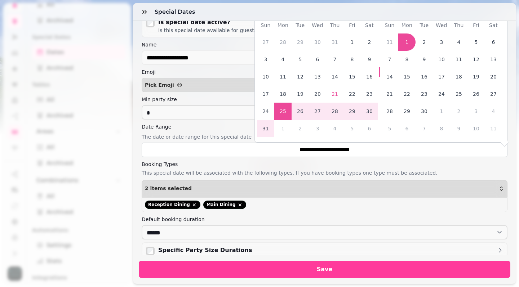  Describe the element at coordinates (173, 205) in the screenshot. I see `div: Reception Dining` at that location.